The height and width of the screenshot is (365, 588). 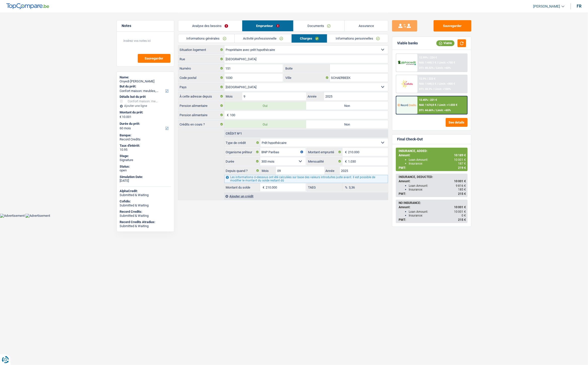 I want to click on label: Situation logement, so click(x=201, y=49).